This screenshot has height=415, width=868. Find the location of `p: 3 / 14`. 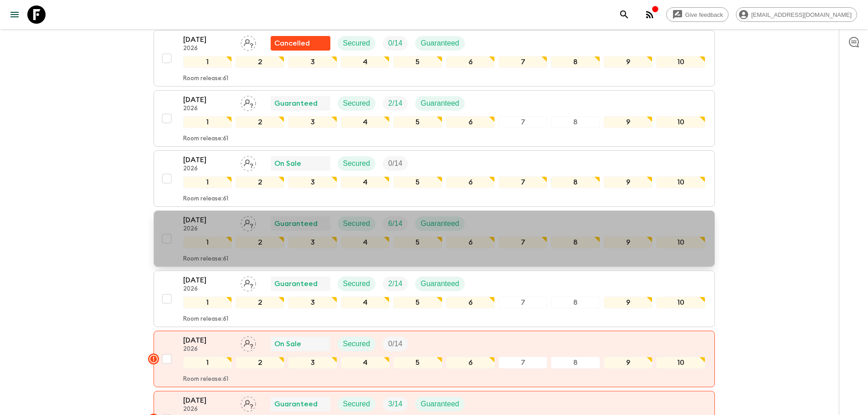

p: 3 / 14 is located at coordinates (395, 404).